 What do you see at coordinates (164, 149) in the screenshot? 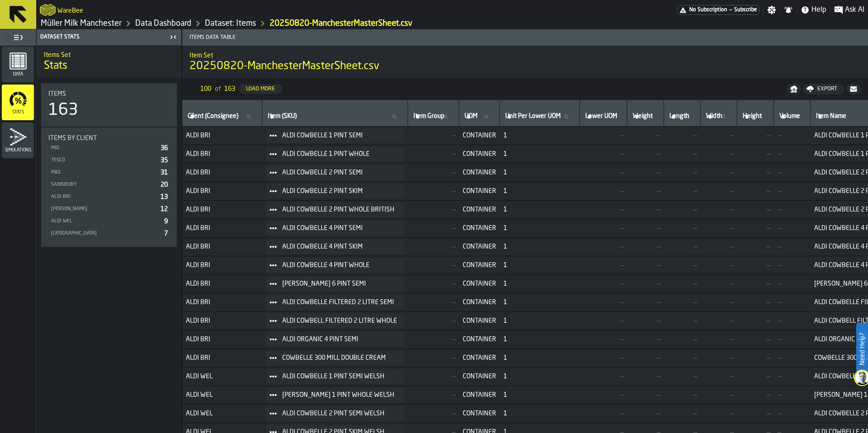
I see `span: 36` at bounding box center [164, 149].